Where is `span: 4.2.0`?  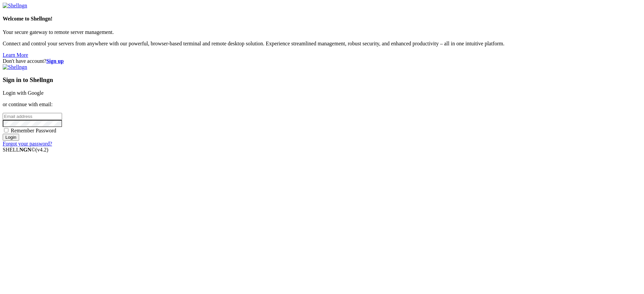 span: 4.2.0 is located at coordinates (42, 149).